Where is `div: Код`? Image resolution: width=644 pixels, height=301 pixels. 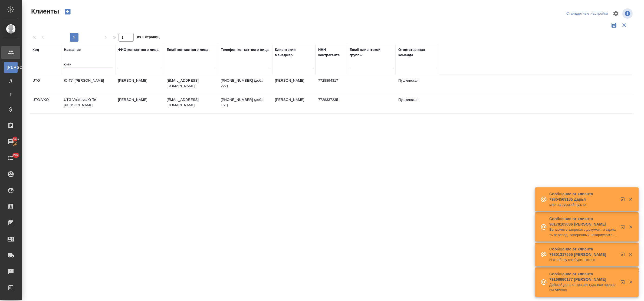 div: Код is located at coordinates (36, 49).